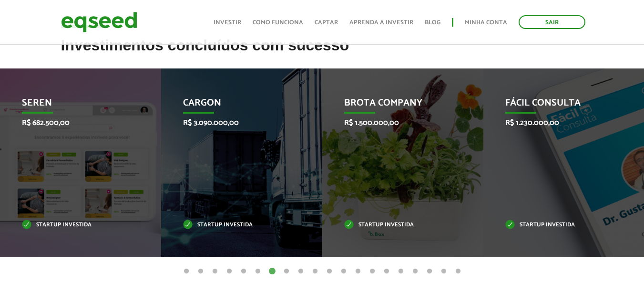 The width and height of the screenshot is (644, 301). Describe the element at coordinates (552, 22) in the screenshot. I see `a: Sair` at that location.